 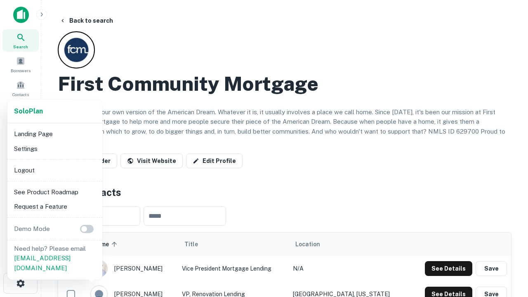 I want to click on strong: Solo Plan, so click(x=28, y=111).